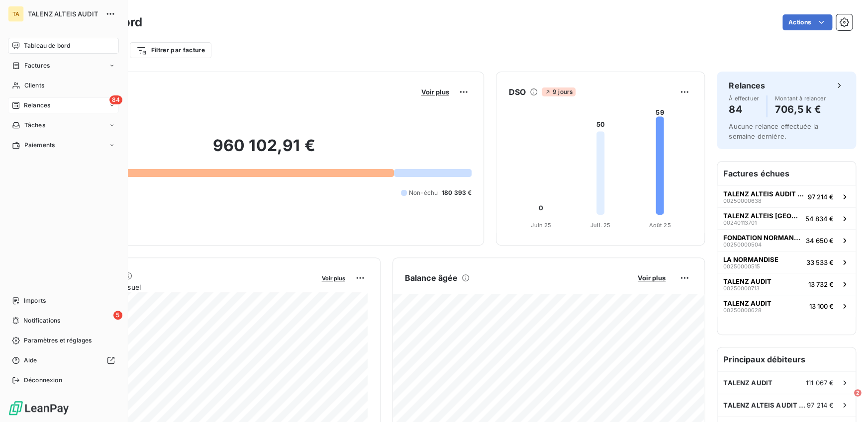 The image size is (868, 422). I want to click on h4: 706,5 k €, so click(800, 109).